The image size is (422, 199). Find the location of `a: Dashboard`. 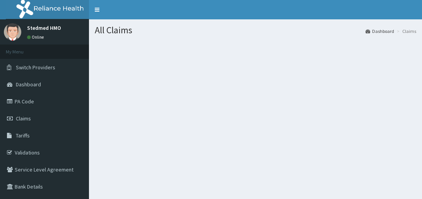

a: Dashboard is located at coordinates (380, 31).